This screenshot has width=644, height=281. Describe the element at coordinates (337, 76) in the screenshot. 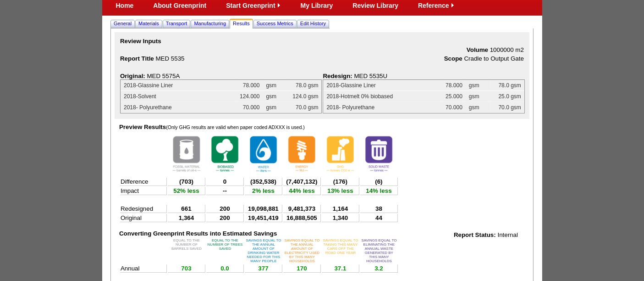

I see `span: Redesign:` at that location.